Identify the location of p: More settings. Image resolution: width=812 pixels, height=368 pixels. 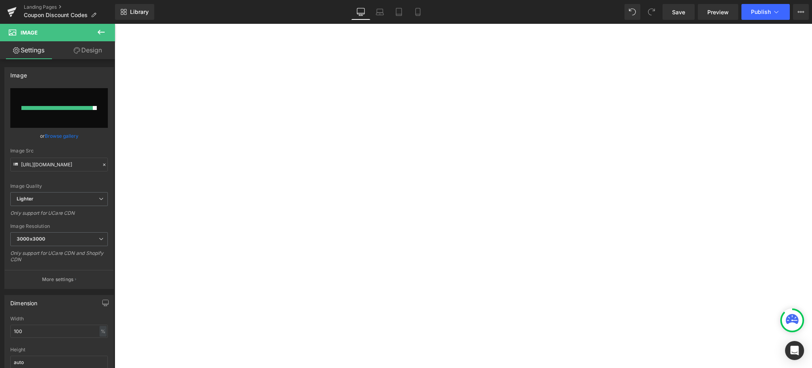
(58, 279).